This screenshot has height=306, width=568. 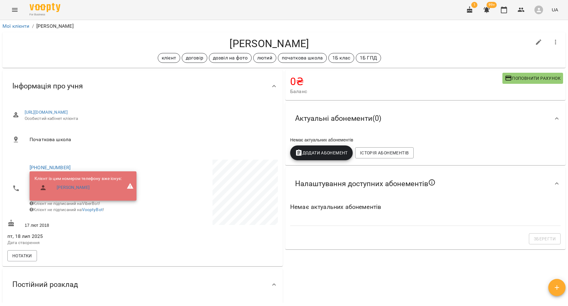 What do you see at coordinates (426, 184) in the screenshot?
I see `div: Налаштування доступних абонементів` at bounding box center [426, 184].